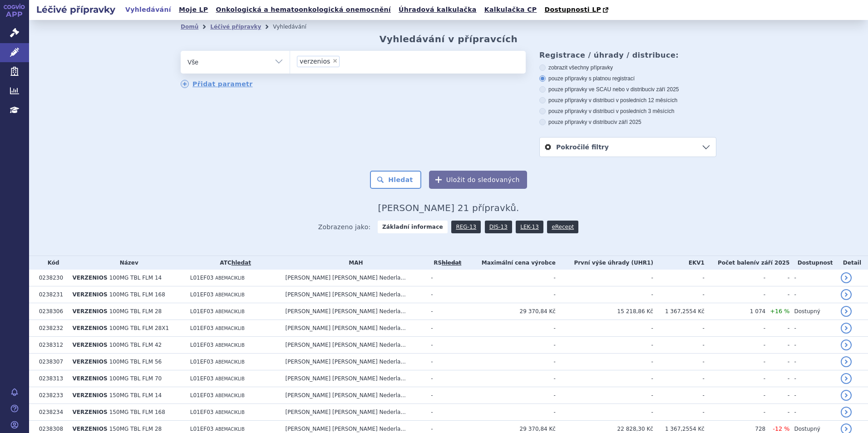  What do you see at coordinates (148, 9) in the screenshot?
I see `a: Vyhledávání` at bounding box center [148, 9].